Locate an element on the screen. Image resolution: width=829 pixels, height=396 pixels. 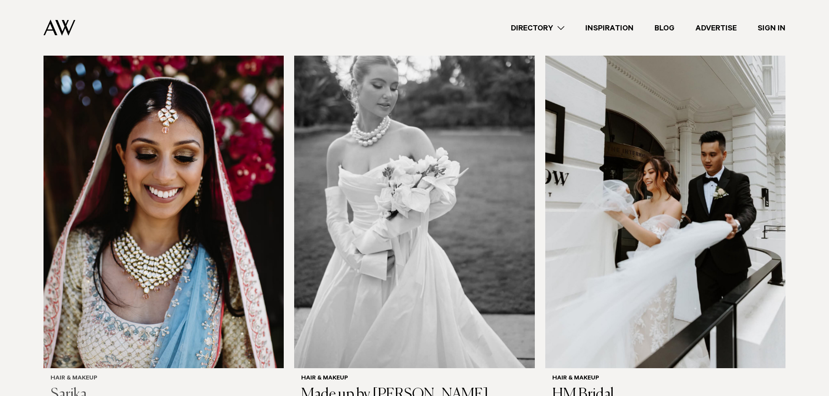
img: Auckland Weddings Hair & Makeup | Sarika is located at coordinates (164, 207).